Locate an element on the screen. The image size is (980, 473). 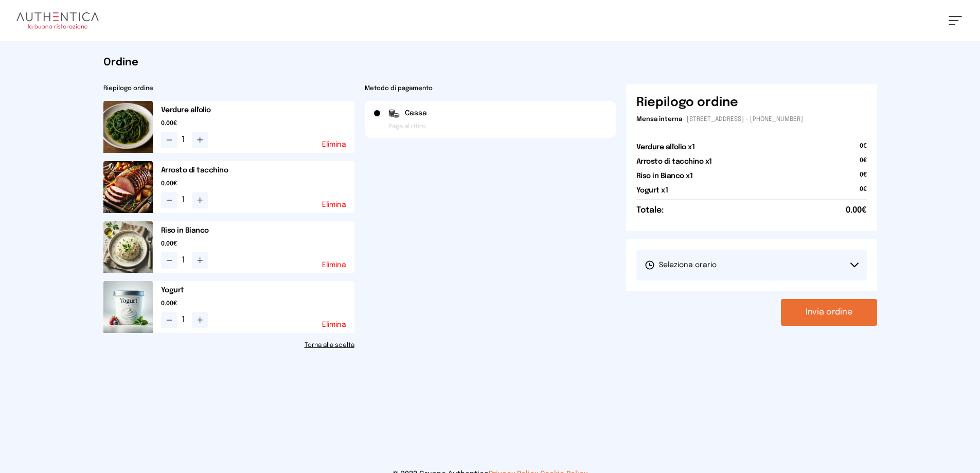
span: Mensa interna is located at coordinates (658, 119).